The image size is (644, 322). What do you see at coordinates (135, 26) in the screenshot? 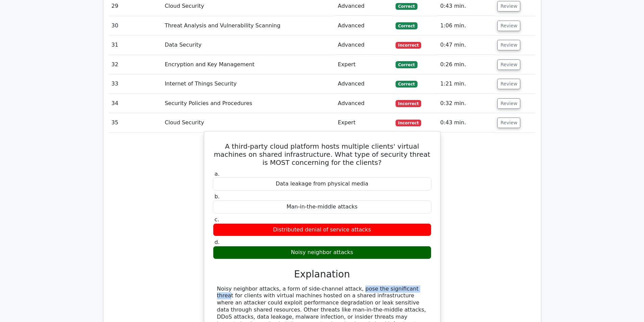
I see `td: 30` at bounding box center [135, 26].